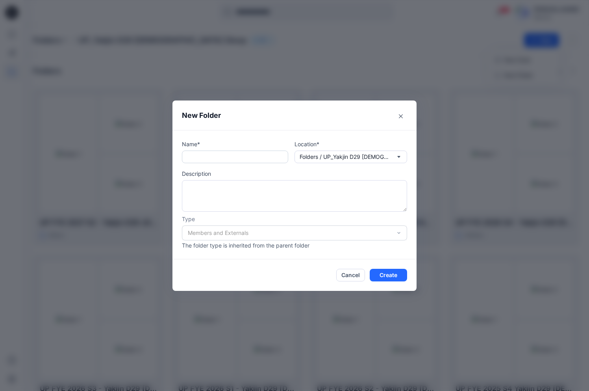  I want to click on p: Name*, so click(235, 144).